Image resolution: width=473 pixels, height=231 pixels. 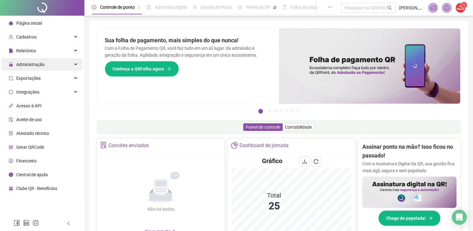 What do you see at coordinates (258, 7) in the screenshot?
I see `span: Painel do DP` at bounding box center [258, 7].